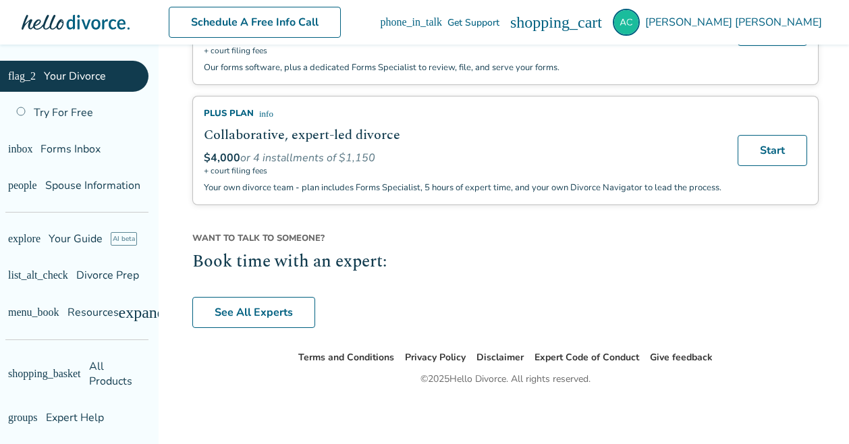  What do you see at coordinates (255, 22) in the screenshot?
I see `a: Schedule A Free Info Call` at bounding box center [255, 22].